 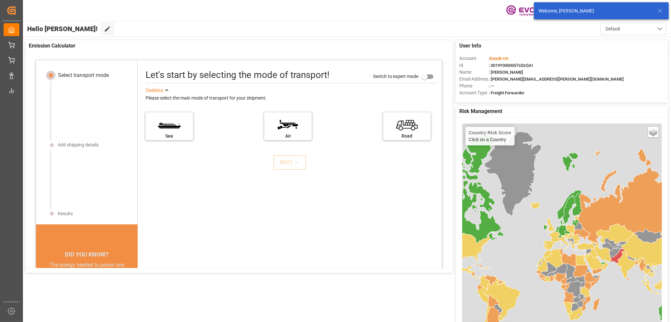 I want to click on span: Switch to expert mode, so click(x=396, y=76).